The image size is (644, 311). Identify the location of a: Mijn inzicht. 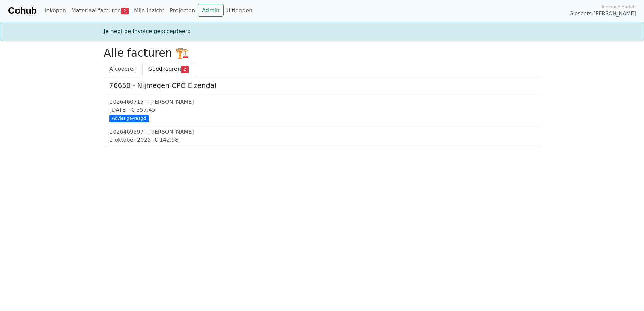
(150, 11).